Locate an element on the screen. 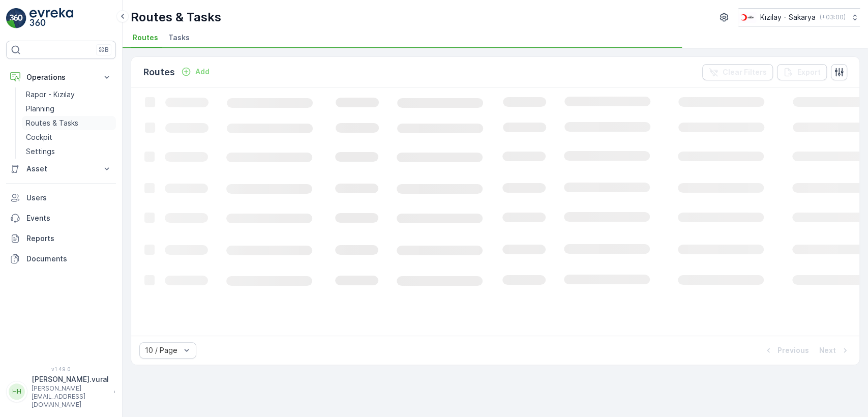  p: Asset is located at coordinates (61, 169).